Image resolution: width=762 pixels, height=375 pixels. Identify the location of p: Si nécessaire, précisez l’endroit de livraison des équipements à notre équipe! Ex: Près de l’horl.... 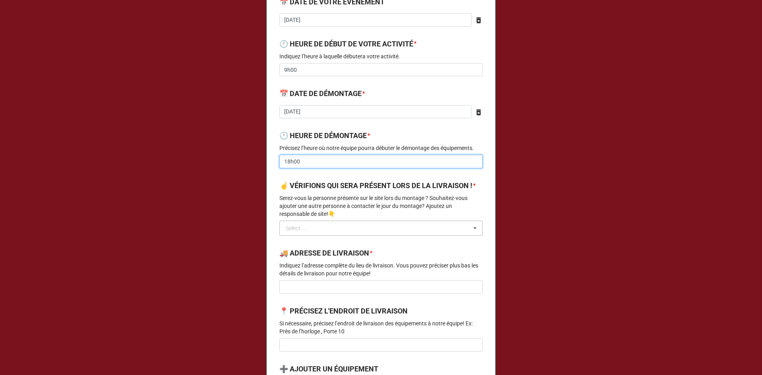
(381, 327).